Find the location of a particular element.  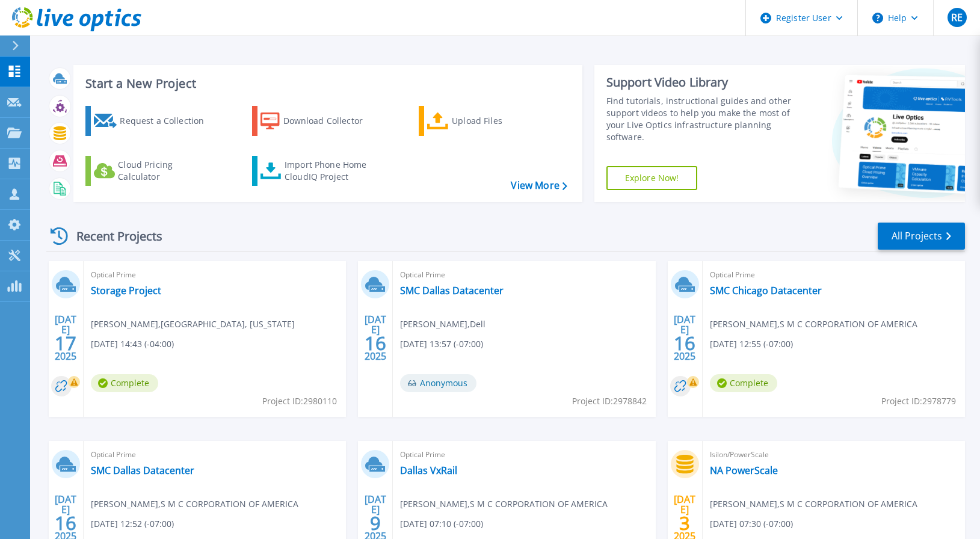

div: Request a Collection is located at coordinates (168, 121).